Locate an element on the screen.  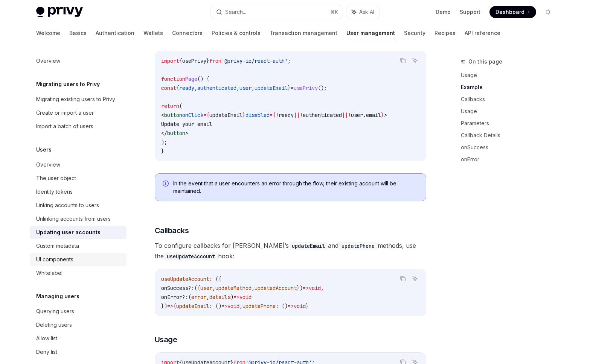
a: API reference is located at coordinates (482, 33).